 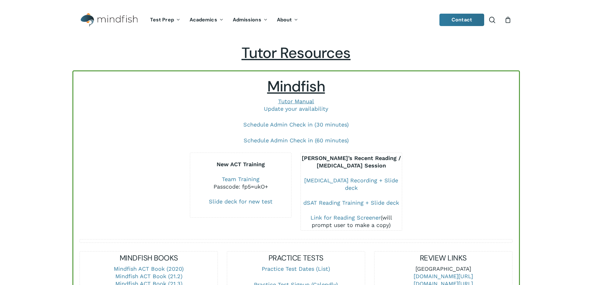 What do you see at coordinates (443, 258) in the screenshot?
I see `h5: REVIEW LINKS` at bounding box center [443, 258].